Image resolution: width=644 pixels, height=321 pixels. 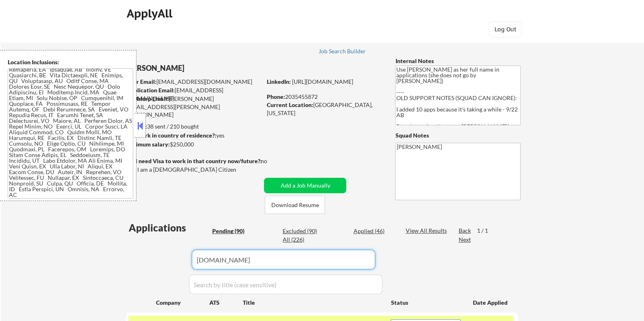 I want to click on div: 38 sent / 210 bought, so click(x=193, y=126).